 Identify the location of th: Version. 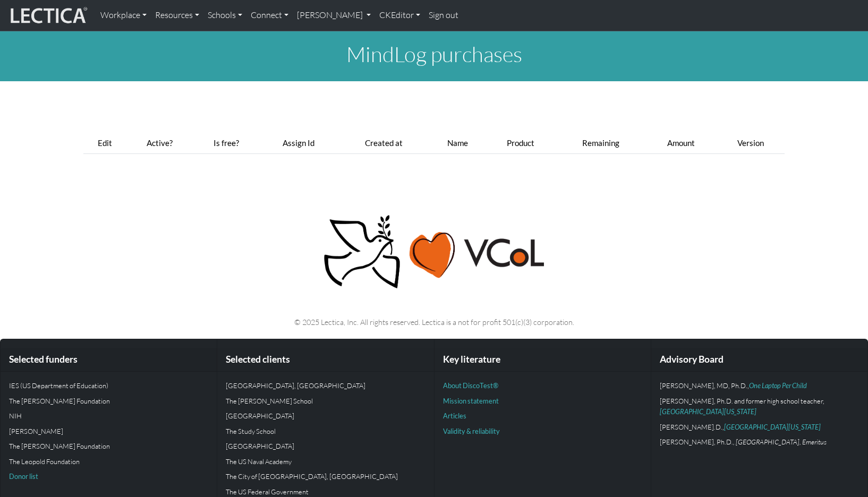
(751, 143).